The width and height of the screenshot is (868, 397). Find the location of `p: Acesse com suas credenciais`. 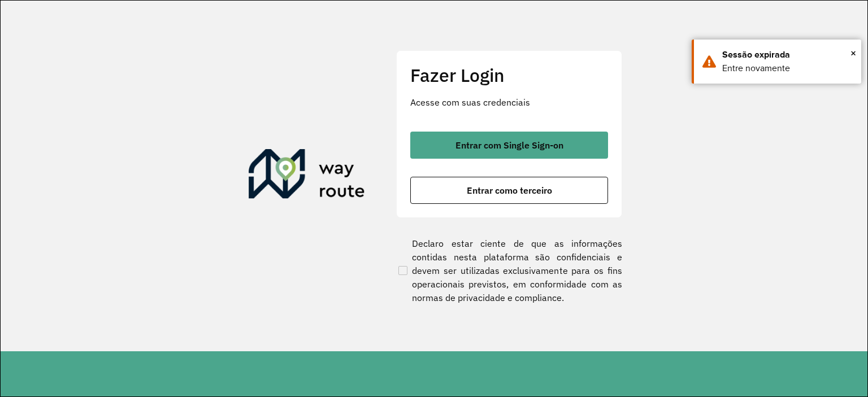

p: Acesse com suas credenciais is located at coordinates (509, 102).